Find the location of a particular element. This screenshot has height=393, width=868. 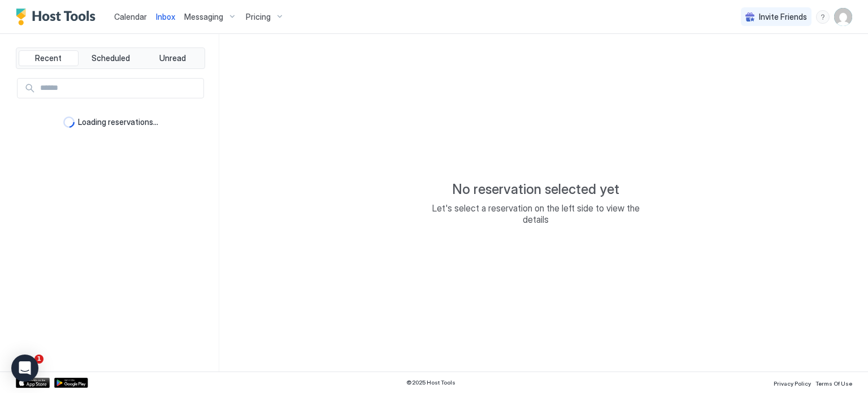

div: loading is located at coordinates (69, 122).